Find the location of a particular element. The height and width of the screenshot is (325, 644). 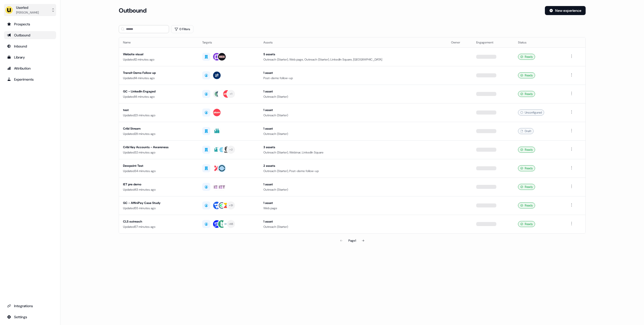

div: CLS outreach is located at coordinates (158, 222).